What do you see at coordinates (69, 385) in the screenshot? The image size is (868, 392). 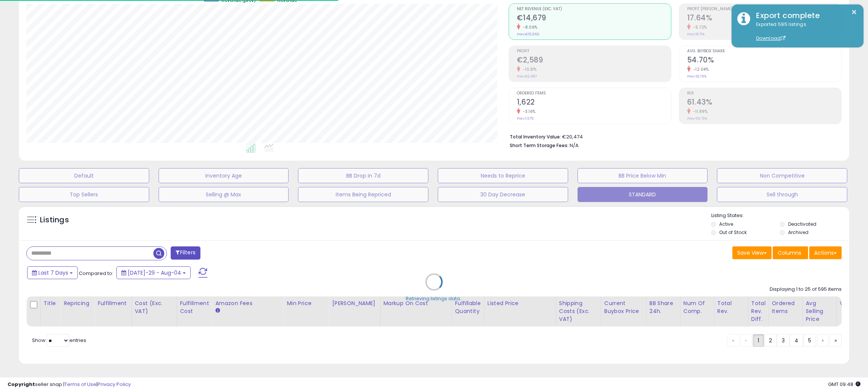 I see `div: seller snap | |` at bounding box center [69, 385].